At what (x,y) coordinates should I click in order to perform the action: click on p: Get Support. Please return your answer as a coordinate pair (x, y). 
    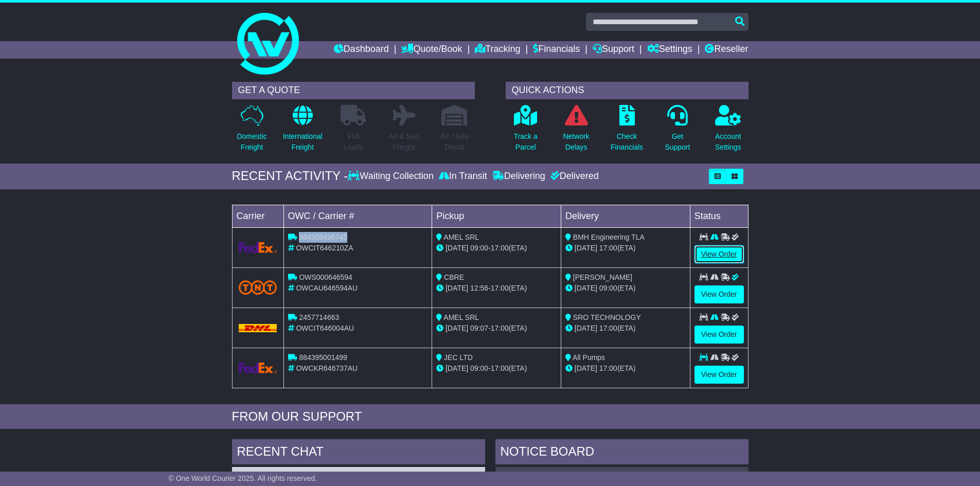
    Looking at the image, I should click on (677, 142).